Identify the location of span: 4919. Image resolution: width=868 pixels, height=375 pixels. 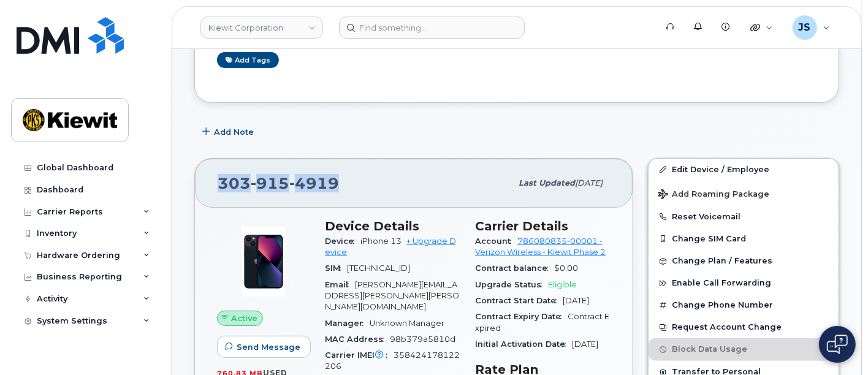
(314, 183).